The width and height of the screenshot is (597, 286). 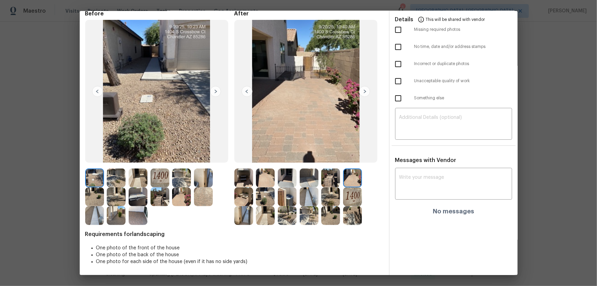 I want to click on span: Requirements for landscaping, so click(x=234, y=234).